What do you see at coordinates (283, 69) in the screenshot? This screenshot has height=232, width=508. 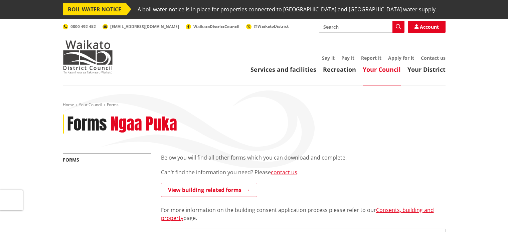 I see `a: Services and facilities` at bounding box center [283, 69].